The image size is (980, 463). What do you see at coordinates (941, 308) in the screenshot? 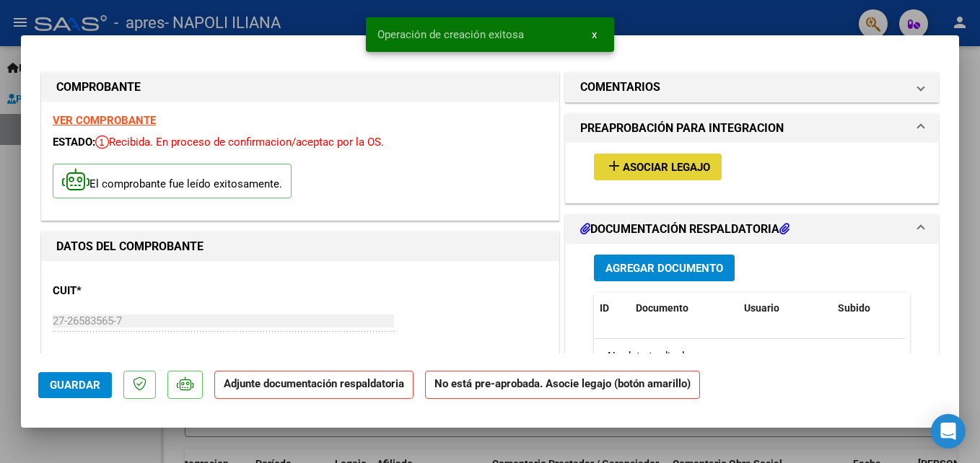
I see `datatable-header-cell: Acción` at bounding box center [941, 308].